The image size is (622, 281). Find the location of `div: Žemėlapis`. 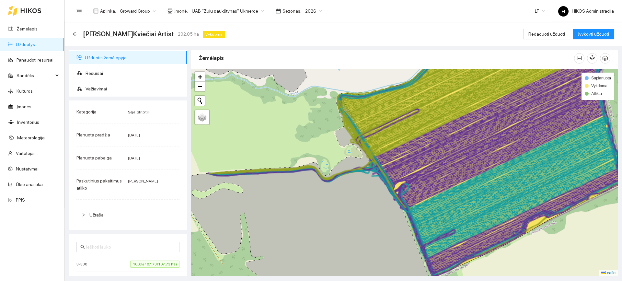

div: Žemėlapis is located at coordinates (386, 58).